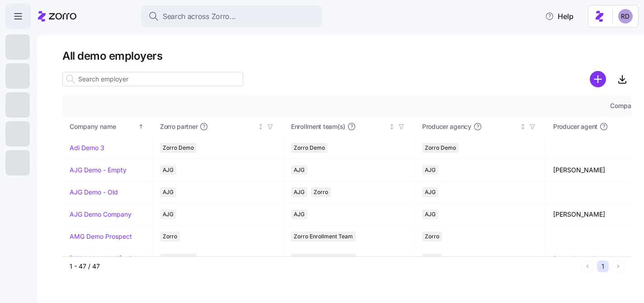  What do you see at coordinates (324, 266) in the screenshot?
I see `div: 1 - 47 / 47` at bounding box center [324, 266].